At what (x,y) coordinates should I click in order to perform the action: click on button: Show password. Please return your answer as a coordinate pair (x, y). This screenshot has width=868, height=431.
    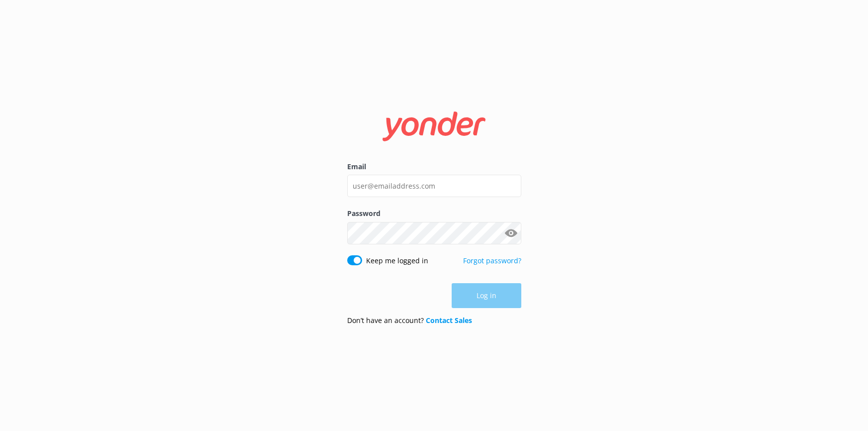
    Looking at the image, I should click on (511, 233).